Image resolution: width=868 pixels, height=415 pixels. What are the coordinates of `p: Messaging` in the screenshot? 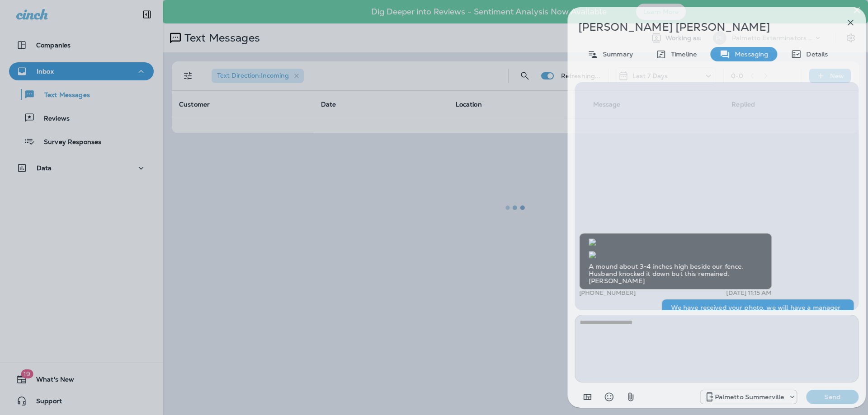 It's located at (749, 54).